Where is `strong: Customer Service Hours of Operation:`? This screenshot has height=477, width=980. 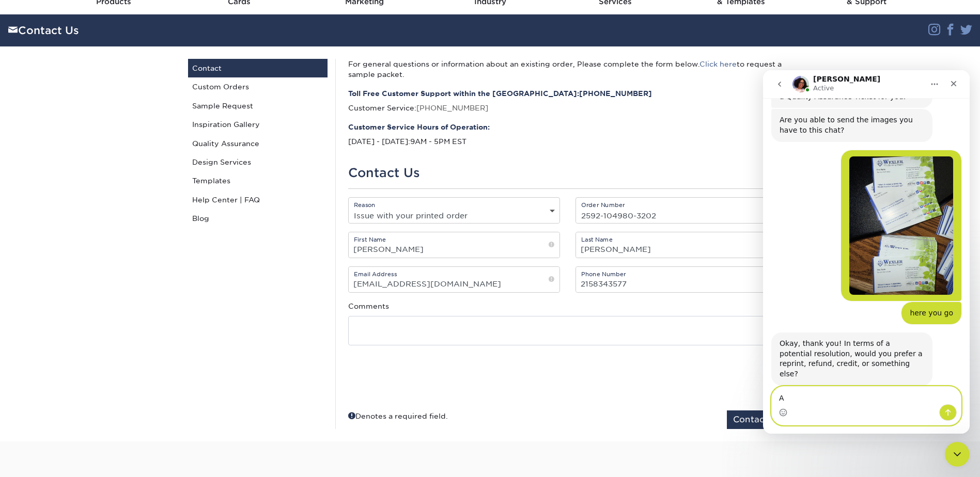
strong: Customer Service Hours of Operation: is located at coordinates (568, 127).